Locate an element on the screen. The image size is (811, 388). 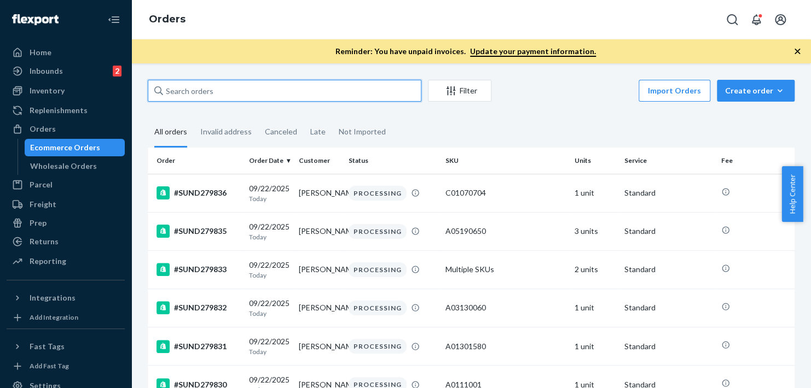
button: Import Orders is located at coordinates (674, 91).